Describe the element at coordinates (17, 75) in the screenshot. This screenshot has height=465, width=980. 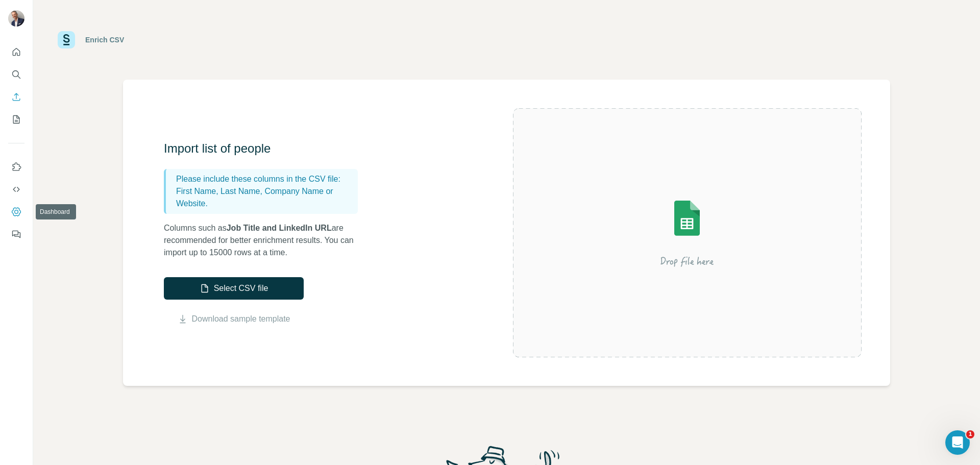
I see `button: Search` at that location.